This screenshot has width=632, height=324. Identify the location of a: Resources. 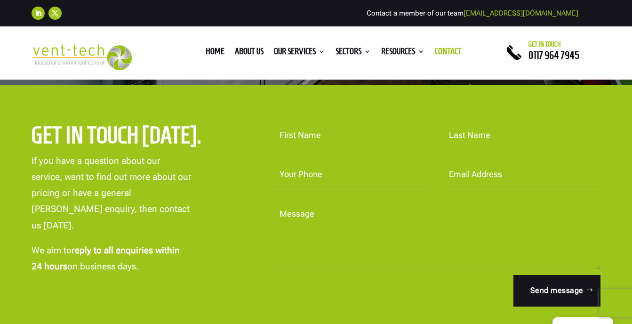
(403, 53).